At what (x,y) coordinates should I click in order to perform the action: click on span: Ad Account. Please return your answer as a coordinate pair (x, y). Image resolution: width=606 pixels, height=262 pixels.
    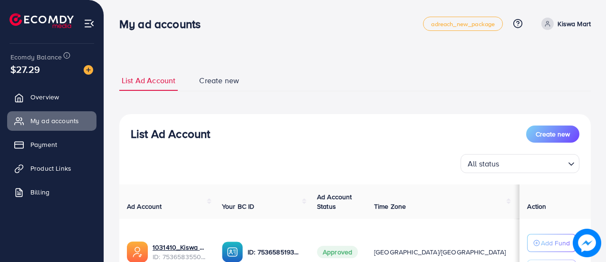
    Looking at the image, I should click on (144, 206).